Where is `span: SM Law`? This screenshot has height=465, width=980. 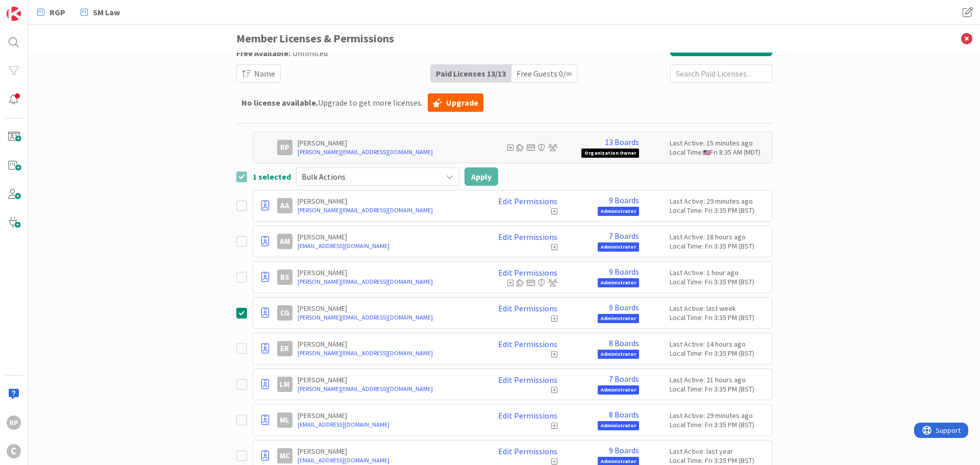
span: SM Law is located at coordinates (106, 12).